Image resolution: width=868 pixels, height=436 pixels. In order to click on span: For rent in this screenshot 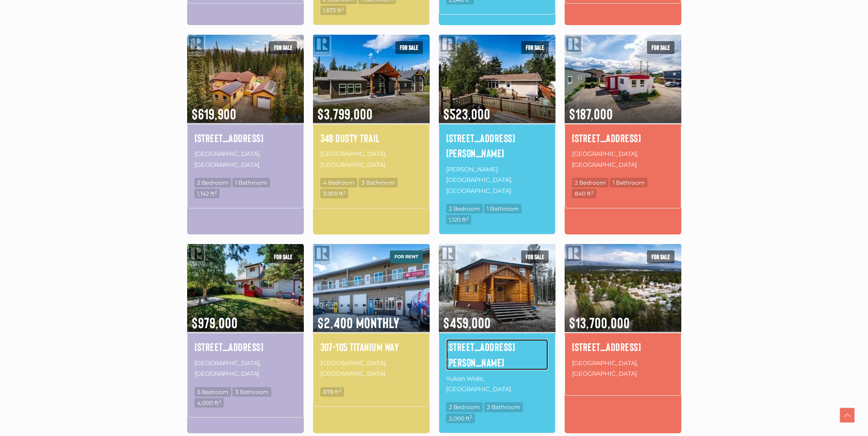, I will do `click(406, 257)`.